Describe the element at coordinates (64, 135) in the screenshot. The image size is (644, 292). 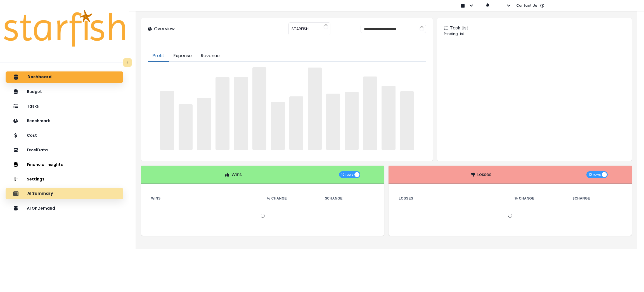
I see `button: Cost` at that location.